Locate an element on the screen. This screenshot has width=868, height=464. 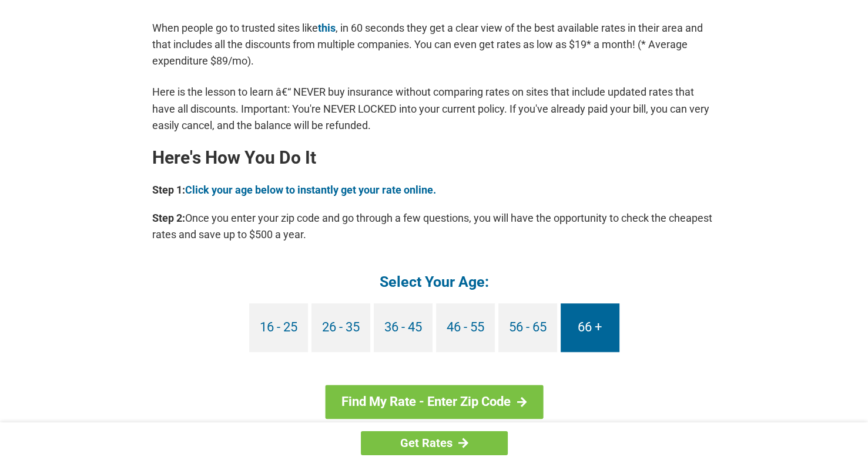
a: Get Rates is located at coordinates (434, 443).